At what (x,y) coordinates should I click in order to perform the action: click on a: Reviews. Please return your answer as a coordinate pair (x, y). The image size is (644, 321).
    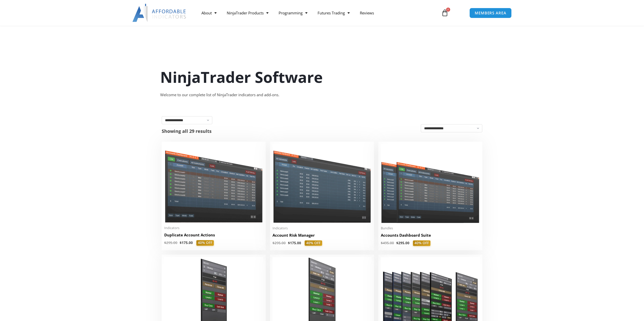
    Looking at the image, I should click on (367, 13).